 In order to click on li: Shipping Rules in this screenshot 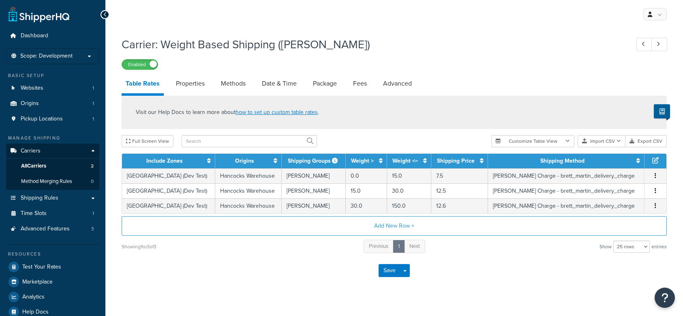, I will do `click(53, 198)`.